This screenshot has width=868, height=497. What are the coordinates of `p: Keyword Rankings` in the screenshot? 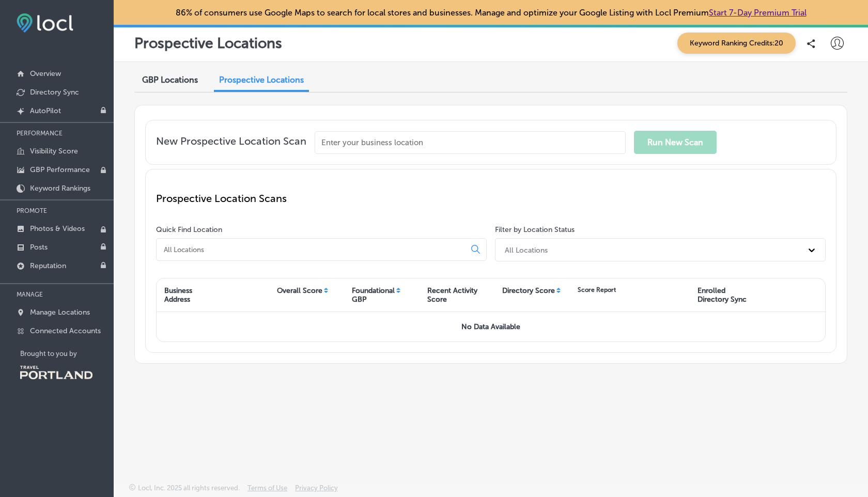 It's located at (59, 189).